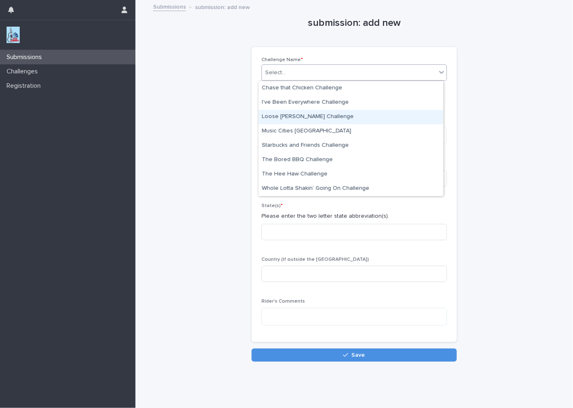  Describe the element at coordinates (354, 23) in the screenshot. I see `h1: submission: add new` at that location.